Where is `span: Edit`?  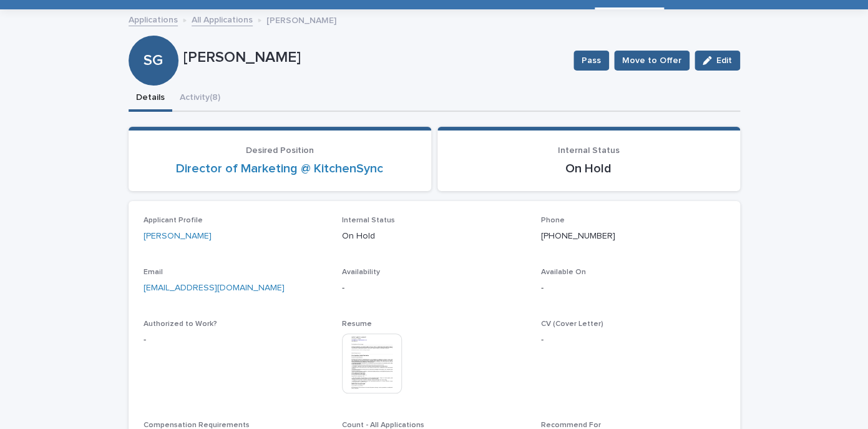
span: Edit is located at coordinates (723, 61).